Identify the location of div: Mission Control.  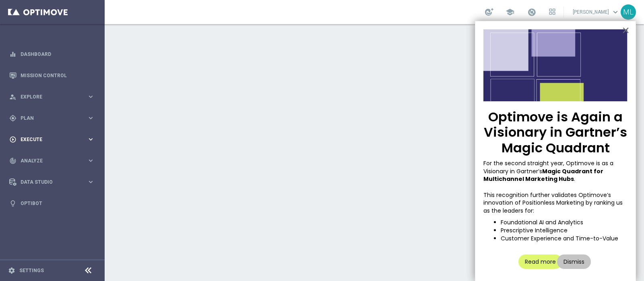
(52, 75).